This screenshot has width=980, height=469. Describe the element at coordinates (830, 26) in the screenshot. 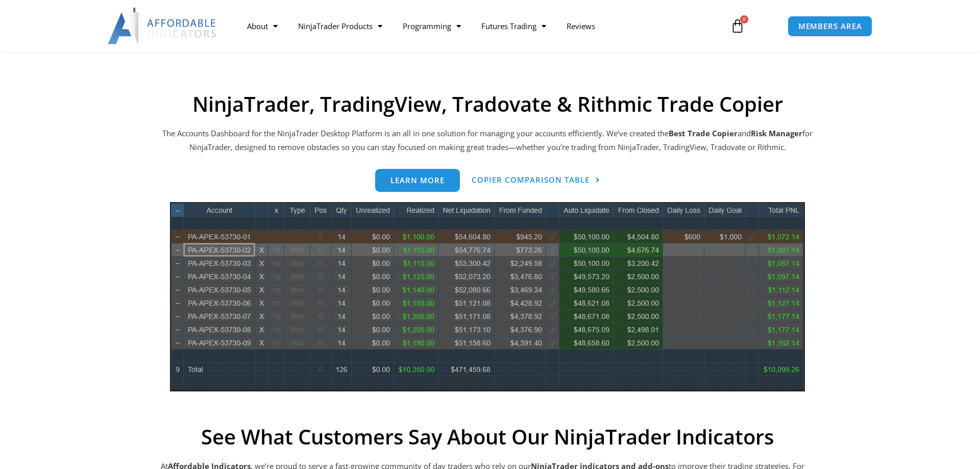

I see `a: MEMBERS AREA` at that location.